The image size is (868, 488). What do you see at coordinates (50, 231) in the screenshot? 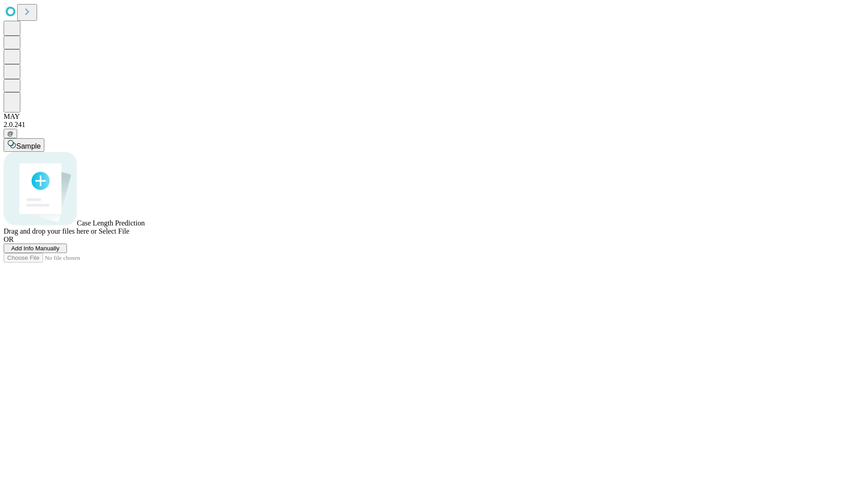
I see `span: Drag and drop your files here or` at bounding box center [50, 231].